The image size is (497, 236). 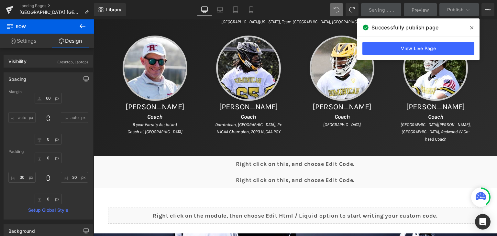 What do you see at coordinates (460, 10) in the screenshot?
I see `button: Publish` at bounding box center [460, 10].